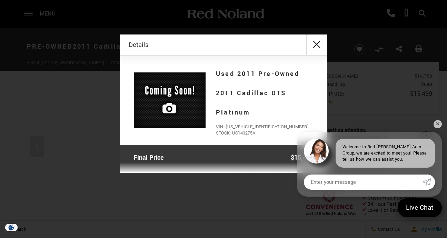 Image resolution: width=447 pixels, height=238 pixels. Describe the element at coordinates (316, 151) in the screenshot. I see `img: Agent profile photo` at that location.